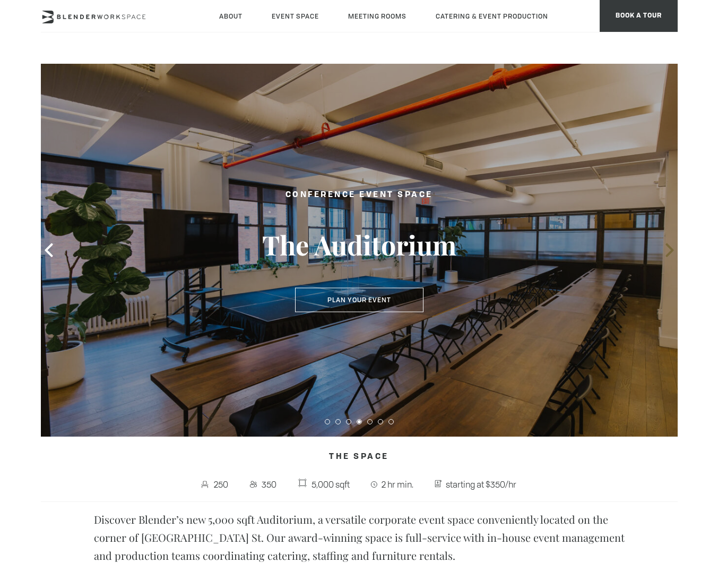 The height and width of the screenshot is (588, 718). I want to click on p: Discover Blender’s new 5,000 sqft Auditorium, a versatile corporate event space conveniently loca..., so click(359, 538).